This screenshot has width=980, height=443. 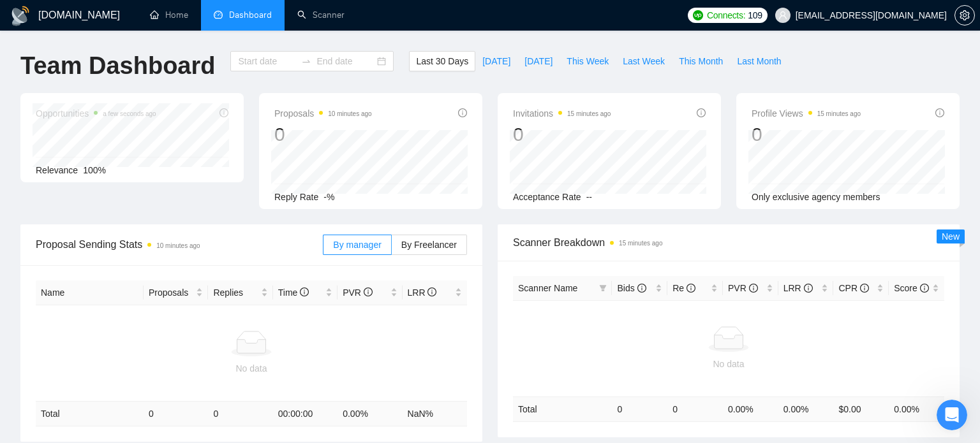 What do you see at coordinates (429, 245) in the screenshot?
I see `span: By Freelancer` at bounding box center [429, 245].